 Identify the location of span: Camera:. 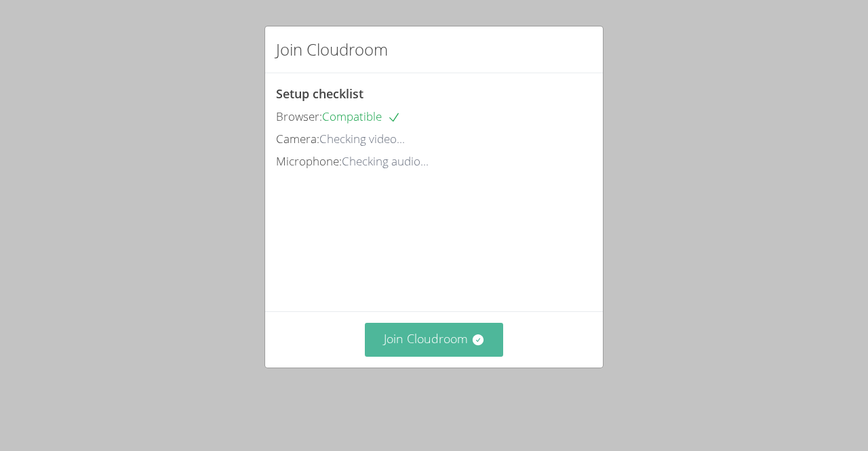
(297, 138).